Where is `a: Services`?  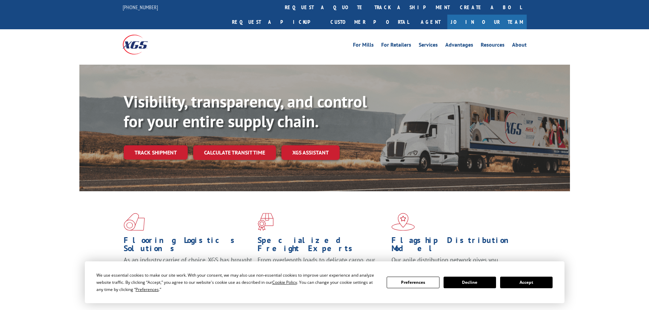
a: Services is located at coordinates (428, 46).